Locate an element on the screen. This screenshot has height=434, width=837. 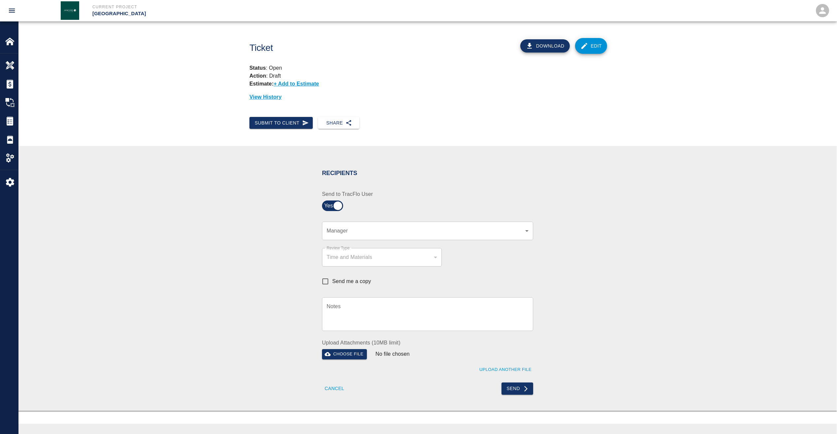
button: Cancel is located at coordinates (334, 388).